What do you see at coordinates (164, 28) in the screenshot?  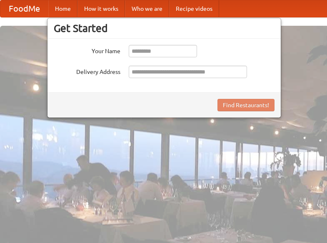 I see `h3: Get Started` at bounding box center [164, 28].